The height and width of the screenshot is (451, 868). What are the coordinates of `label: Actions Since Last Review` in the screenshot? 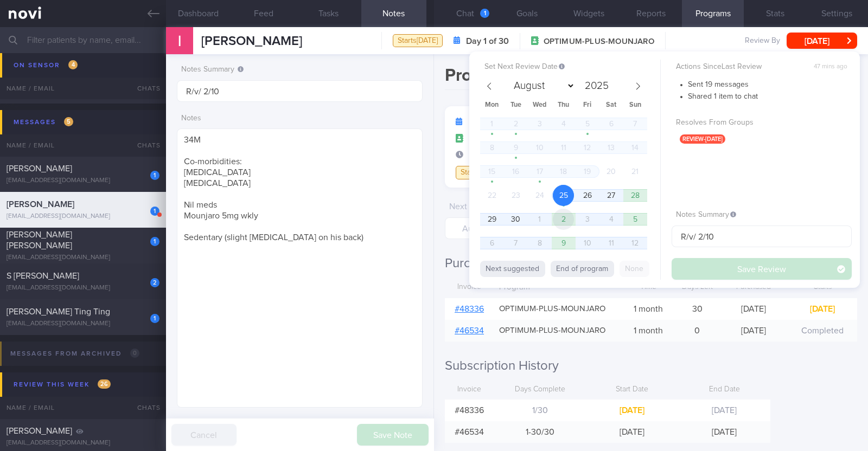 It's located at (762, 68).